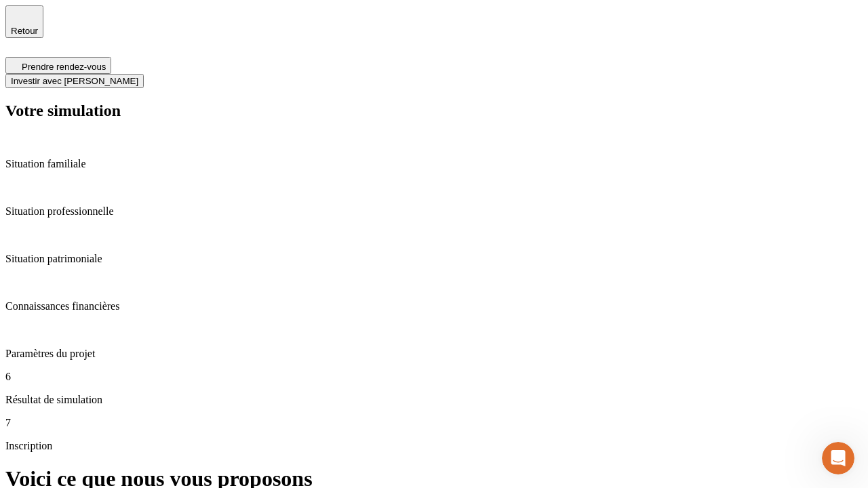 The height and width of the screenshot is (488, 868). Describe the element at coordinates (434, 259) in the screenshot. I see `p: Situation patrimoniale` at that location.